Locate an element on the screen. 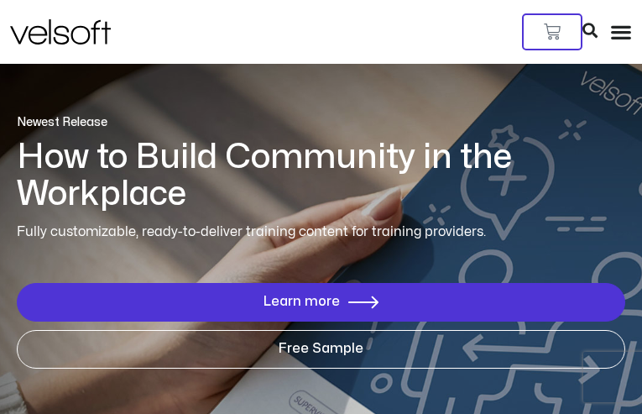  p: Fully customizable, ready-to-deliver training content for training providers. is located at coordinates (321, 232).